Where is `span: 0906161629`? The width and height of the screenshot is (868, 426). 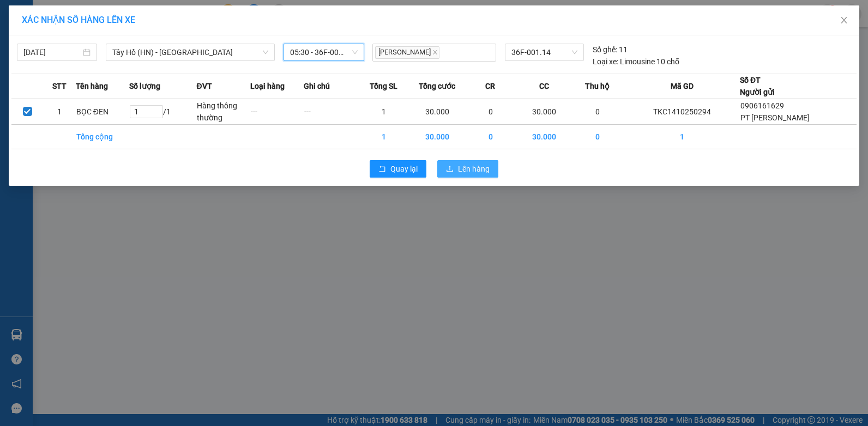 span: 0906161629 is located at coordinates (762, 105).